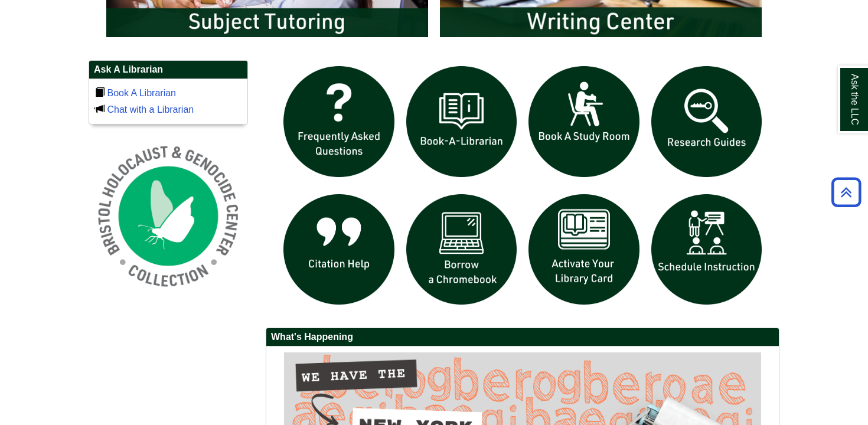 This screenshot has height=425, width=868. I want to click on a: Book A Librarian, so click(141, 93).